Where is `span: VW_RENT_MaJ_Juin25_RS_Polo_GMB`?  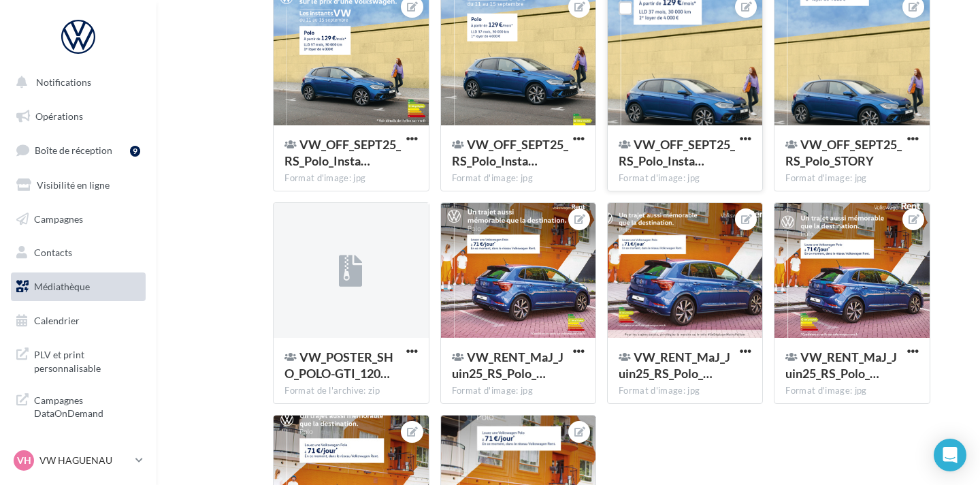 span: VW_RENT_MaJ_Juin25_RS_Polo_GMB is located at coordinates (675, 365).